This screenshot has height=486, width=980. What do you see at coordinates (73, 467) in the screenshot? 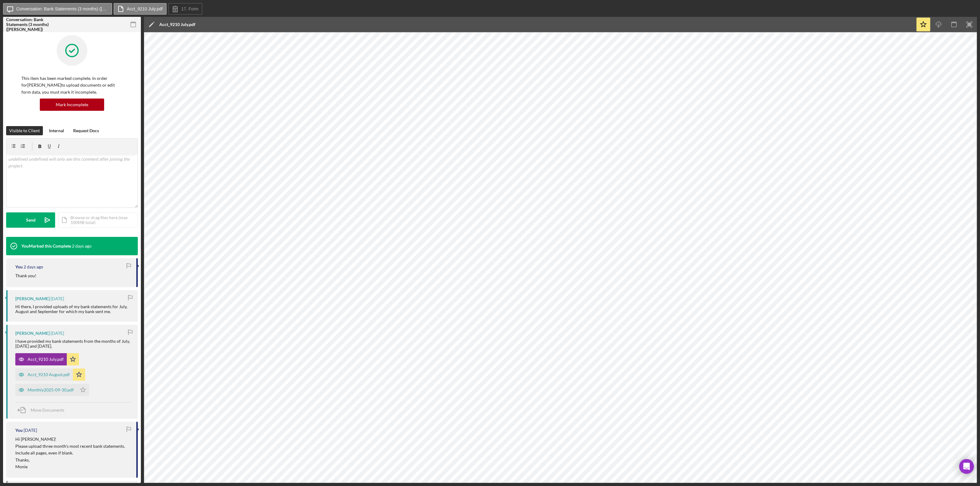
I see `p: Monie` at bounding box center [73, 467].